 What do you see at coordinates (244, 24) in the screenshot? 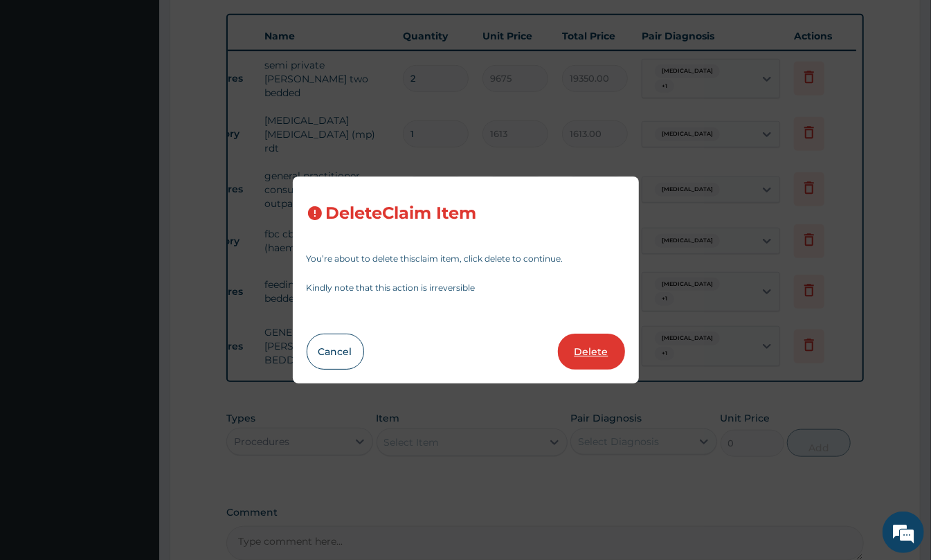
I see `div: Minimize live chat window` at bounding box center [244, 24].